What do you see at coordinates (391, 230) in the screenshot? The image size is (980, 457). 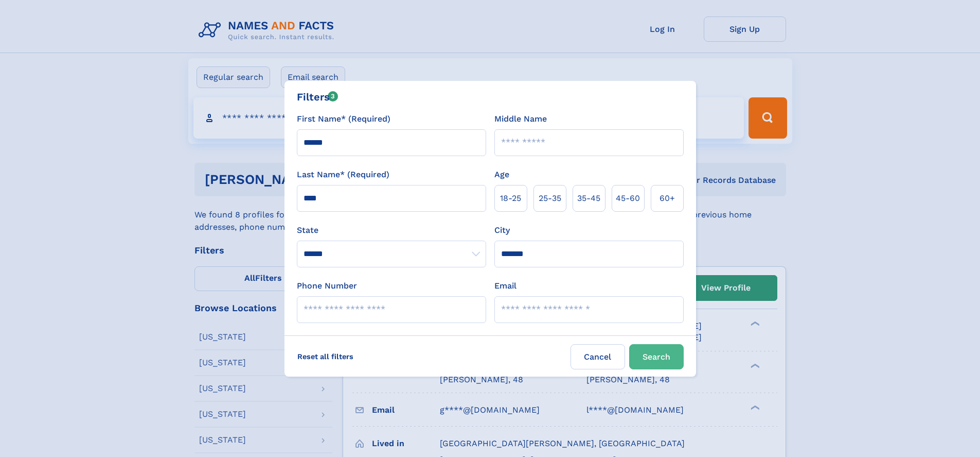 I see `label: State` at bounding box center [391, 230].